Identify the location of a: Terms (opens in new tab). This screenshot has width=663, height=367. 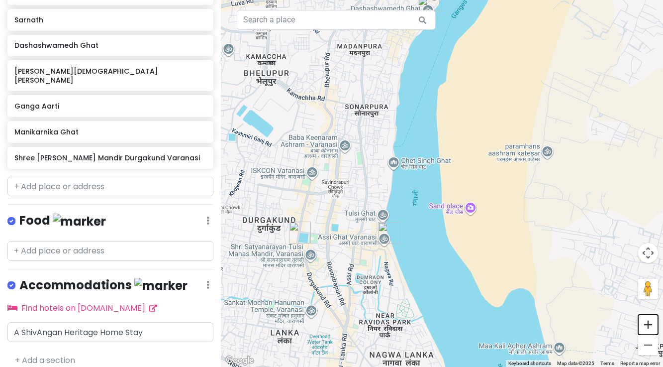
(607, 363).